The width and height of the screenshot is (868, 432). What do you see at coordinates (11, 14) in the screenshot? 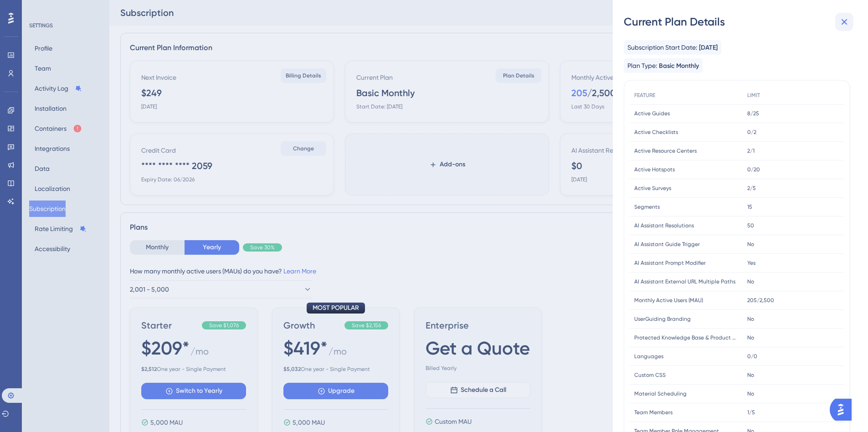
I see `img: launcher-image-alternative-text` at bounding box center [11, 14].